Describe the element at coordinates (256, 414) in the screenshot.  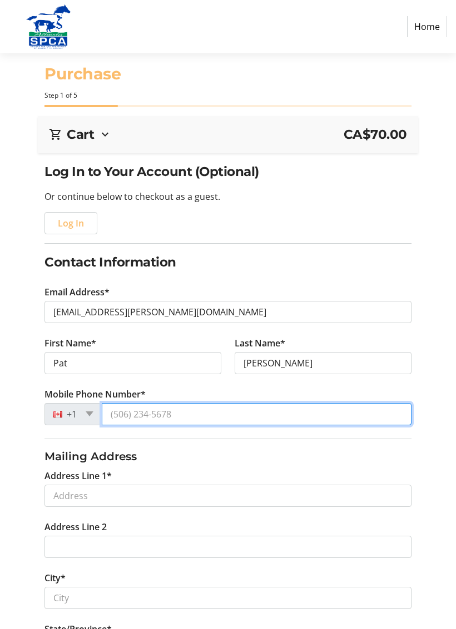
I see `input: (506) 234-5678` at that location.